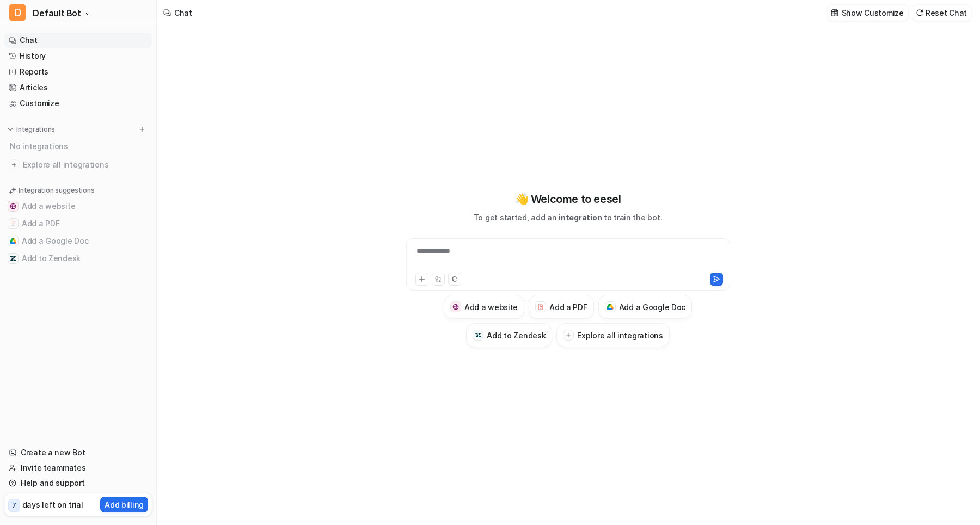  I want to click on p: days left on trial, so click(53, 504).